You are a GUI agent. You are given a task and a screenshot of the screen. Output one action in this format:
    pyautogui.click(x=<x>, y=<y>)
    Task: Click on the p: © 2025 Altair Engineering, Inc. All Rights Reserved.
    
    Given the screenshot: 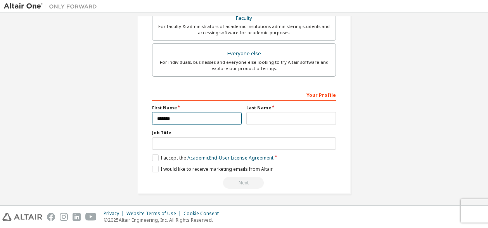 What is the action you would take?
    pyautogui.click(x=163, y=219)
    